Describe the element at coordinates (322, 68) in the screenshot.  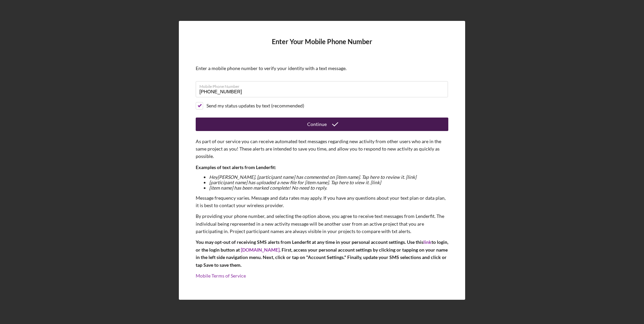
I see `div: Enter a mobile phone number to verify your identity with a text message.` at that location.